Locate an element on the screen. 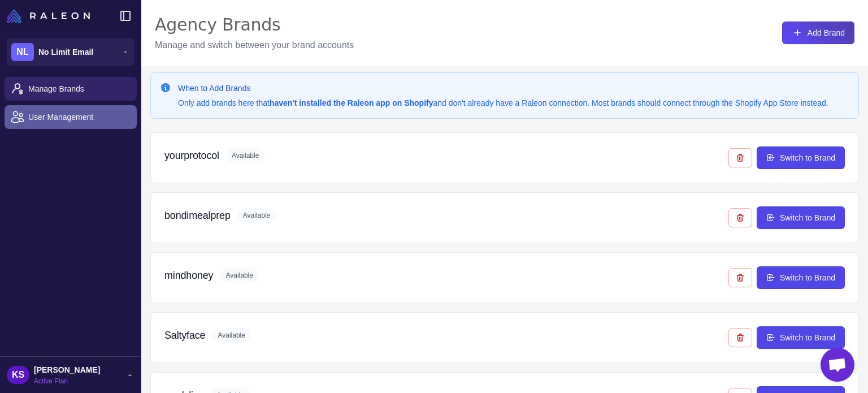  div: NL is located at coordinates (23, 52).